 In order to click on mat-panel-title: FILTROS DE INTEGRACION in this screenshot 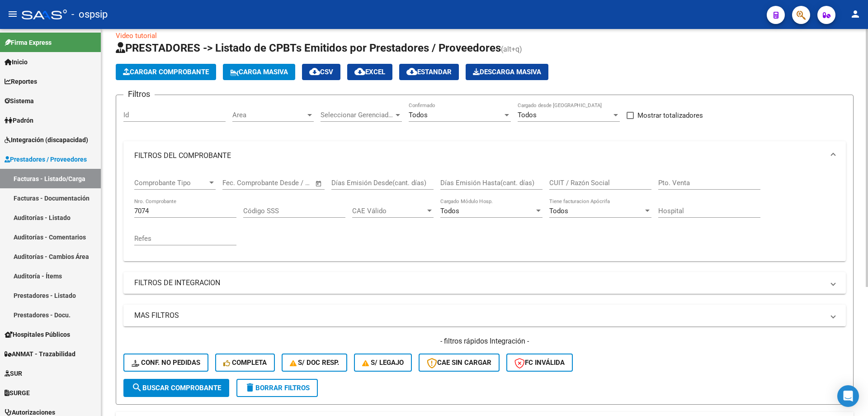, I will do `click(479, 283)`.